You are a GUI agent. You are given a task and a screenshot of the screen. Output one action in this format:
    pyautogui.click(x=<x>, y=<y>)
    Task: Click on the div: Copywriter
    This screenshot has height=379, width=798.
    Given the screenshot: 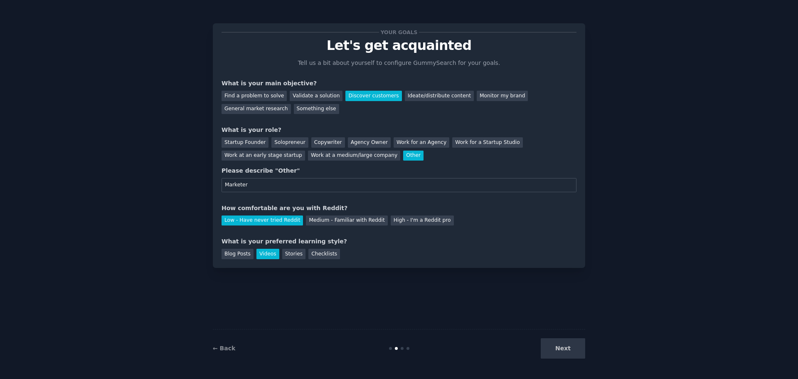 What is the action you would take?
    pyautogui.click(x=328, y=142)
    